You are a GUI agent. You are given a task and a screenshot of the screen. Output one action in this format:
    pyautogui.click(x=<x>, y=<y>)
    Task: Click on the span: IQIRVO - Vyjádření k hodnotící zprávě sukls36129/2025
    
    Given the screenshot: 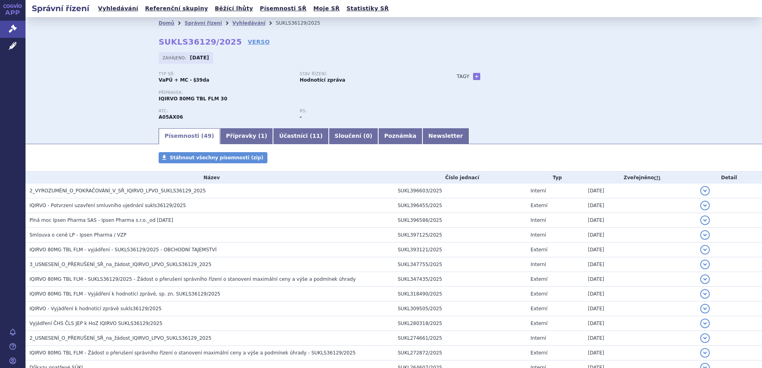 What is the action you would take?
    pyautogui.click(x=95, y=309)
    